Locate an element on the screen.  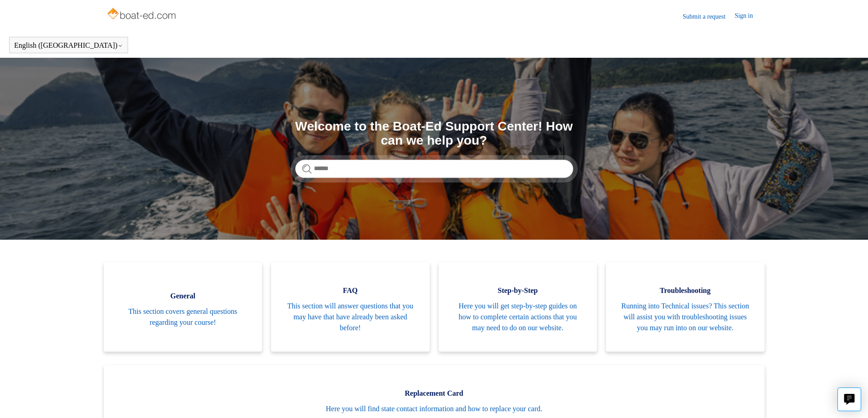
span: This section covers general questions regarding your course! is located at coordinates (183, 317).